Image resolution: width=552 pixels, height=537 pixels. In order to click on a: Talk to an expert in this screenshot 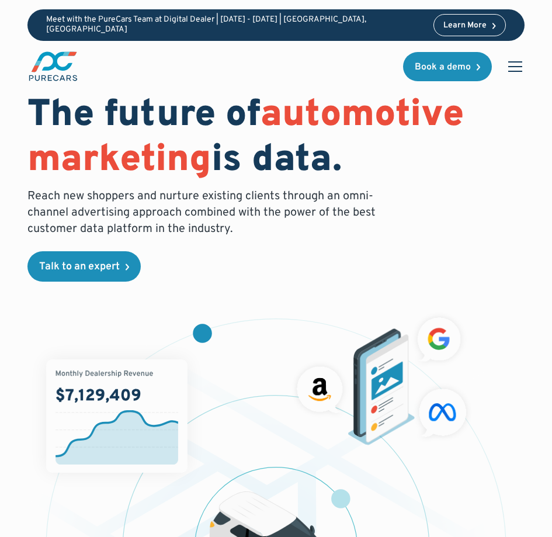, I will do `click(84, 266)`.